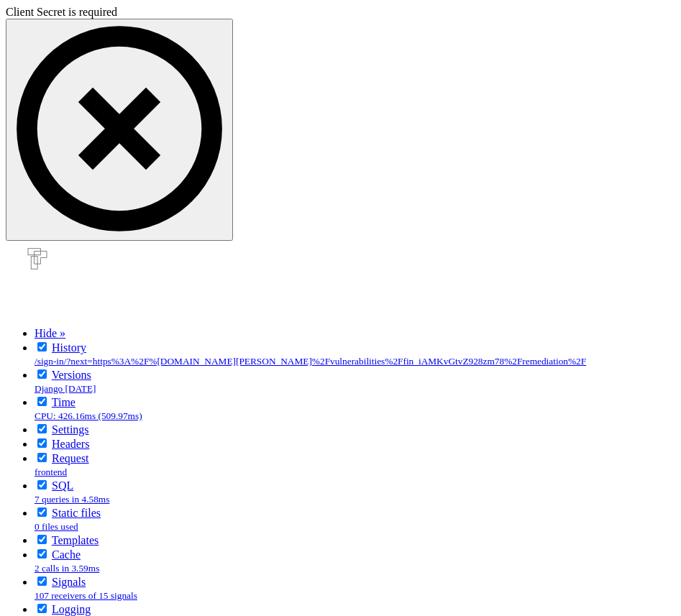 This screenshot has height=616, width=681. What do you see at coordinates (50, 472) in the screenshot?
I see `small: frontend` at bounding box center [50, 472].